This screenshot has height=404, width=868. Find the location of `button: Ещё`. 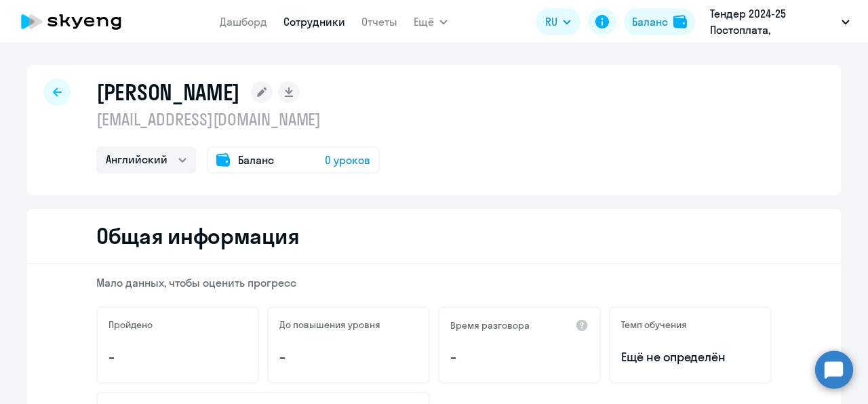

button: Ещё is located at coordinates (430, 22).